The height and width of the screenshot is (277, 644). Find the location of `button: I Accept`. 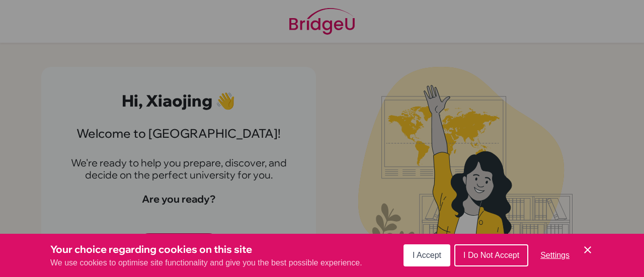

button: I Accept is located at coordinates (426, 255).